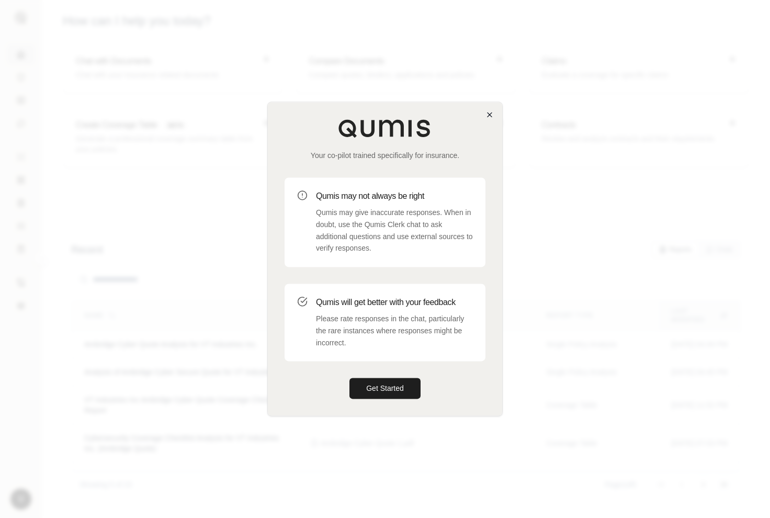 This screenshot has width=770, height=518. I want to click on h3: Qumis will get better with your feedback, so click(394, 302).